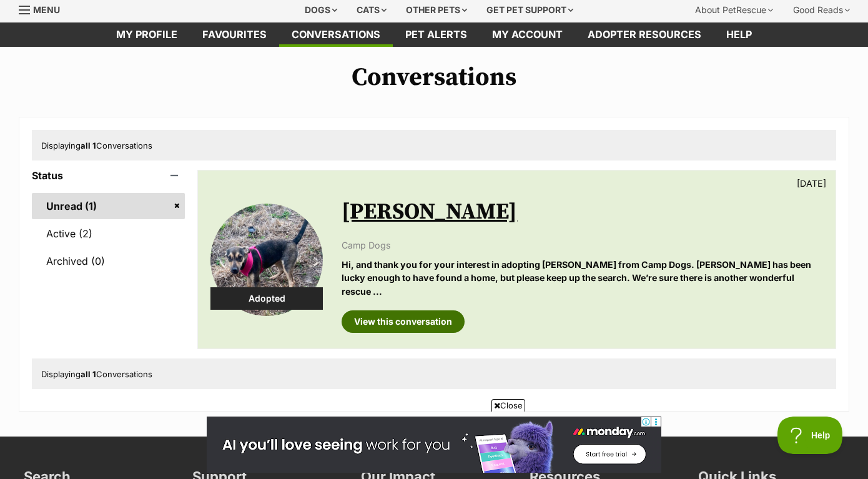 The height and width of the screenshot is (479, 868). Describe the element at coordinates (108, 175) in the screenshot. I see `header: Status` at that location.